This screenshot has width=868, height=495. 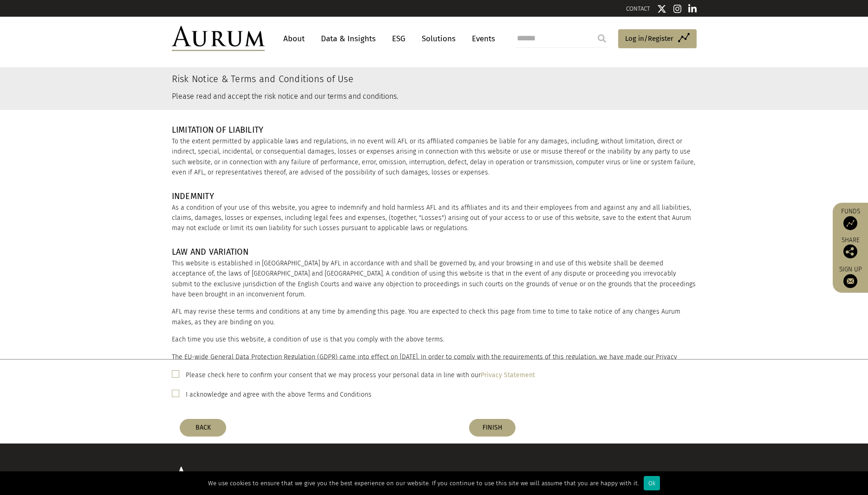 I want to click on div: Share, so click(x=851, y=248).